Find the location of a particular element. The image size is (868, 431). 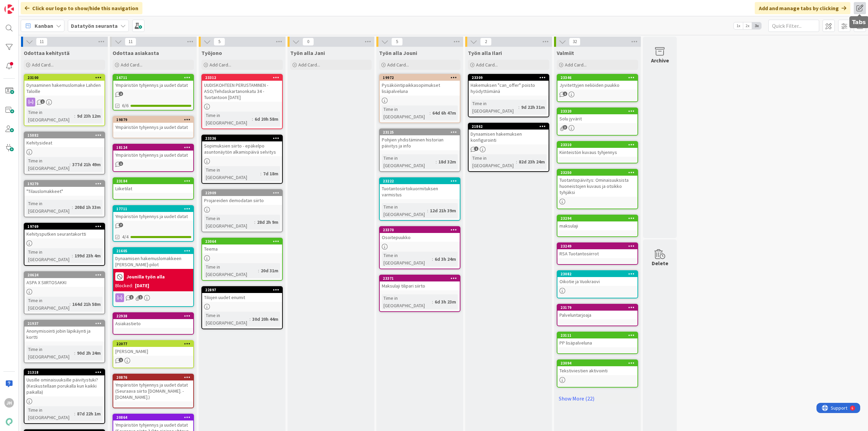

div: 23310Kiinteistön kuvaus tyhjennys is located at coordinates (598, 149).